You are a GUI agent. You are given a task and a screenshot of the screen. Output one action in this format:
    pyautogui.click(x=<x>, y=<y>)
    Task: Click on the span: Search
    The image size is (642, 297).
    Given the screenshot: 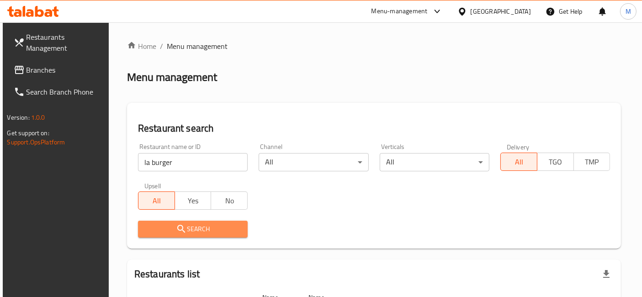 What is the action you would take?
    pyautogui.click(x=193, y=229)
    